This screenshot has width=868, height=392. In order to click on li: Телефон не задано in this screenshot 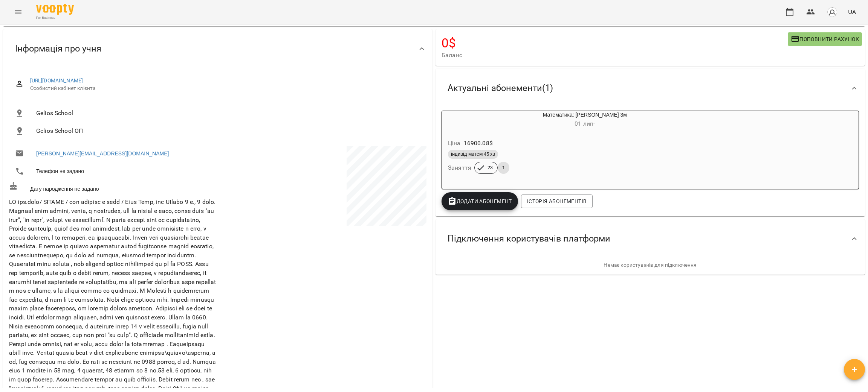, I will do `click(113, 171)`.